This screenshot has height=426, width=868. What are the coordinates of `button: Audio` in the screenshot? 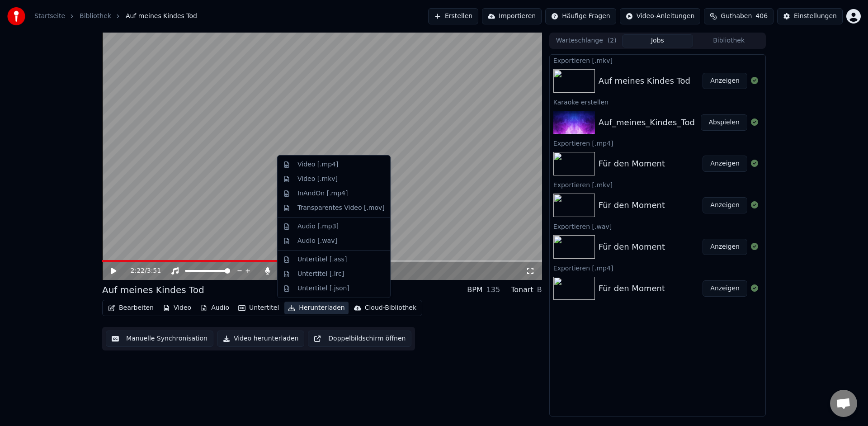 It's located at (215, 308).